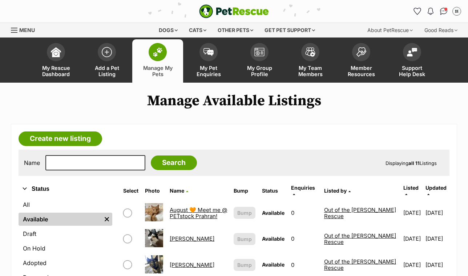 Image resolution: width=468 pixels, height=276 pixels. Describe the element at coordinates (260, 52) in the screenshot. I see `img: group-profile-icon-3fa3cf56718a62981997c0bc7e787c4b2cf8bcc04b72c1350f741eb67cf2f40e.svg` at that location.